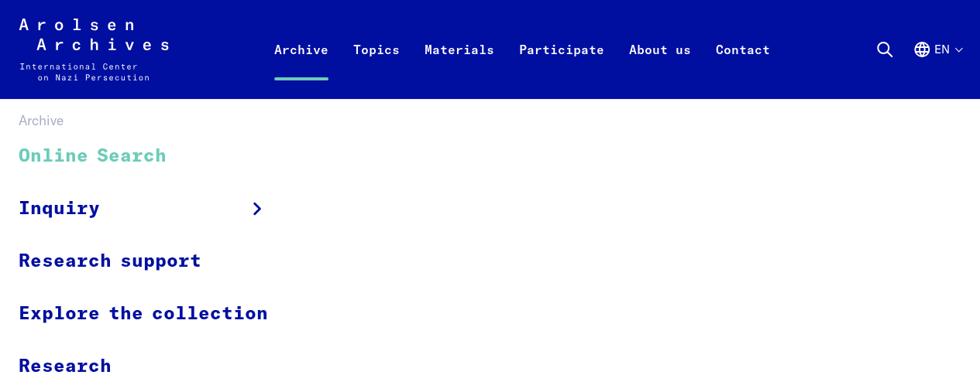 The image size is (980, 392). I want to click on a: Inquiry, so click(153, 209).